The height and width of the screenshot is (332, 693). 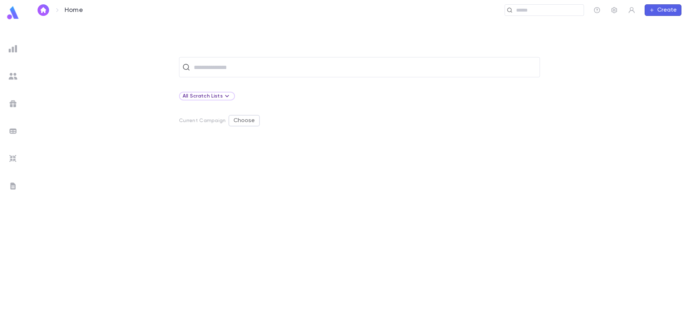 What do you see at coordinates (663, 10) in the screenshot?
I see `button: Create` at bounding box center [663, 10].